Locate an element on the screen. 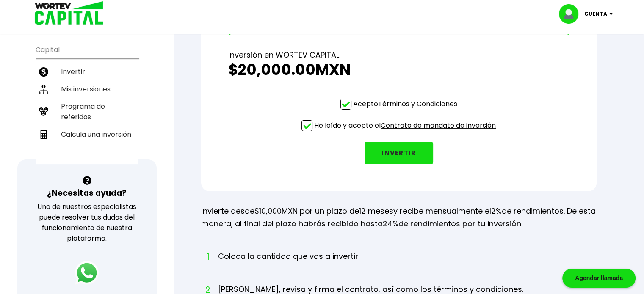 The height and width of the screenshot is (294, 644). img: icon-down is located at coordinates (613, 14).